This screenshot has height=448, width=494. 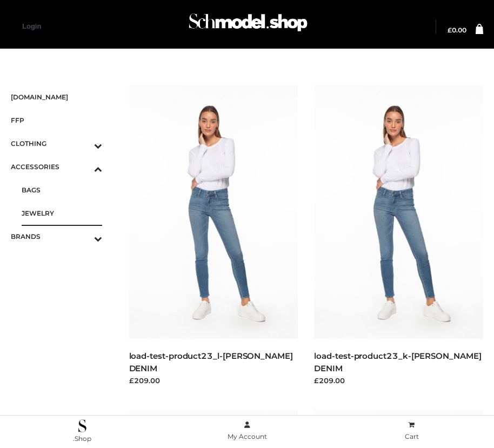 I want to click on a: FFP, so click(x=57, y=120).